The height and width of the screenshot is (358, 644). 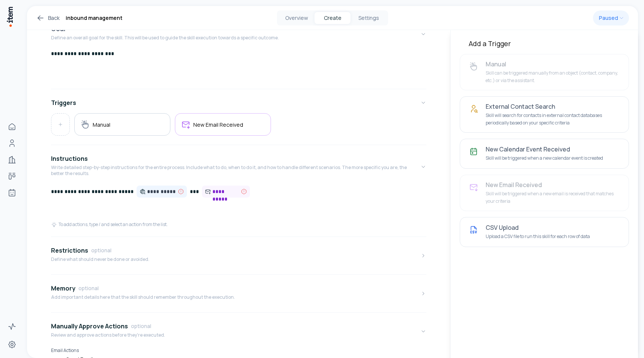 What do you see at coordinates (12, 127) in the screenshot?
I see `a: Home` at bounding box center [12, 127].